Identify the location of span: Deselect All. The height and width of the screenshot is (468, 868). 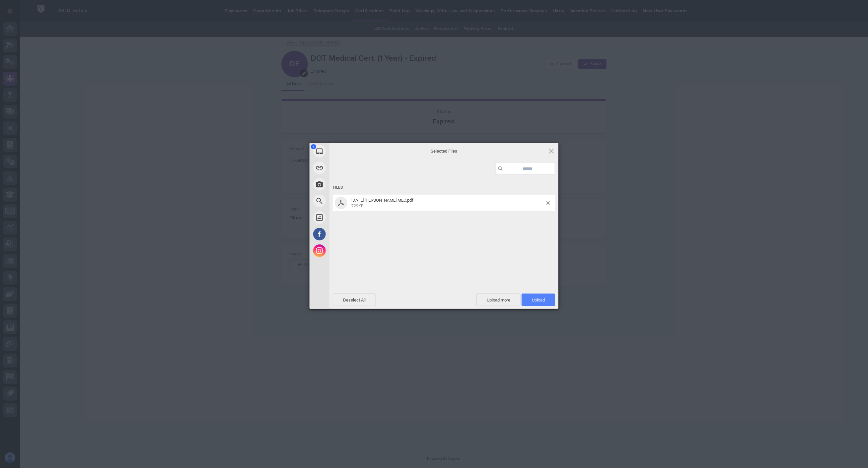
(354, 300).